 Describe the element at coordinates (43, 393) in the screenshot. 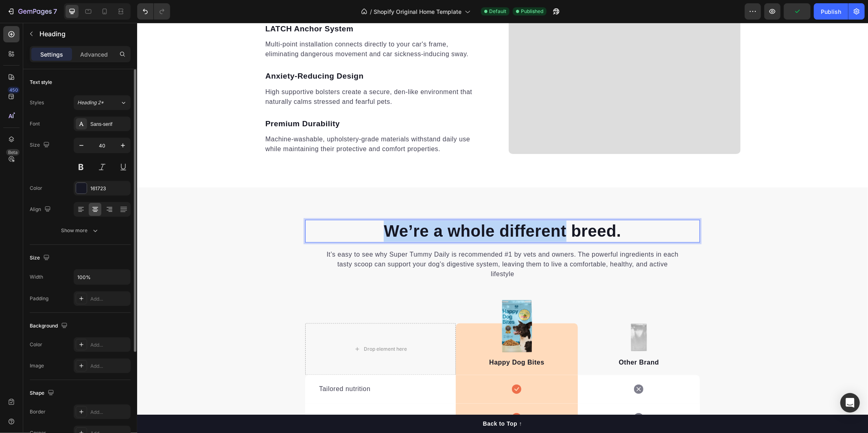

I see `div: Shape` at that location.